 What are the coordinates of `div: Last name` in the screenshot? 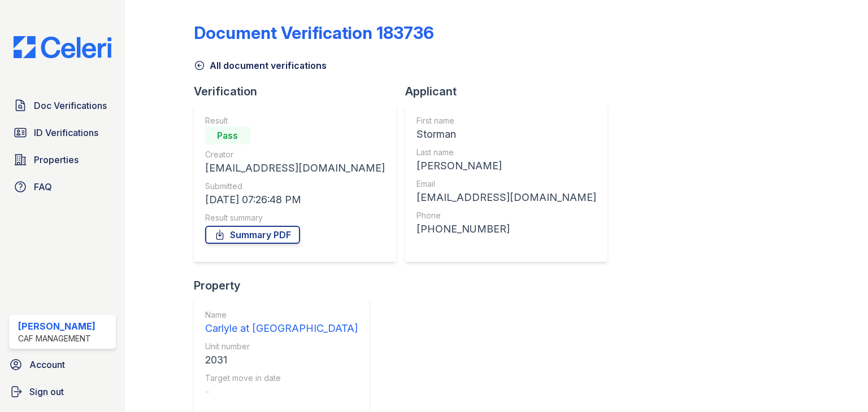 It's located at (506, 152).